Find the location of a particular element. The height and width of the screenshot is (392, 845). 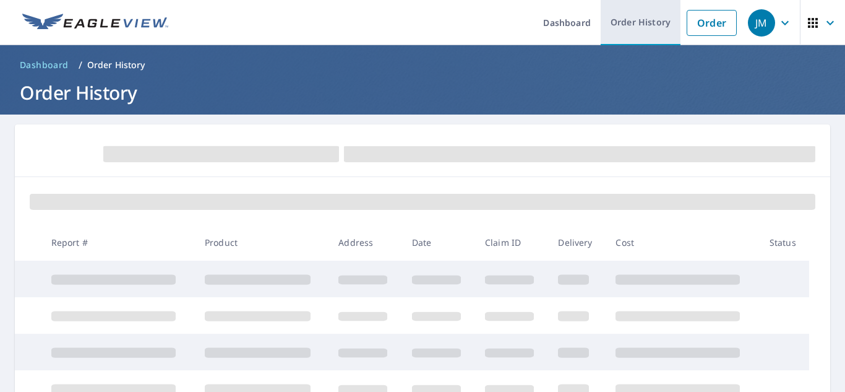

img: EV Logo is located at coordinates (95, 23).